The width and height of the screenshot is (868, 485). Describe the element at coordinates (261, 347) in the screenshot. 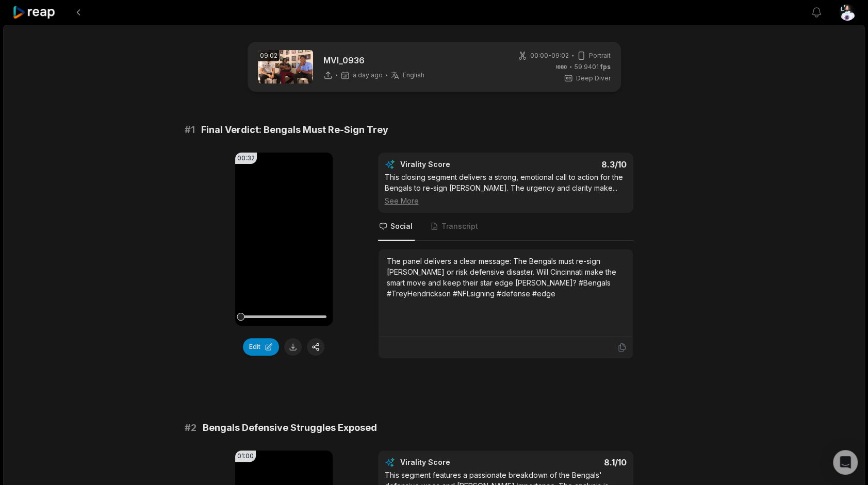

I see `button: Edit` at that location.